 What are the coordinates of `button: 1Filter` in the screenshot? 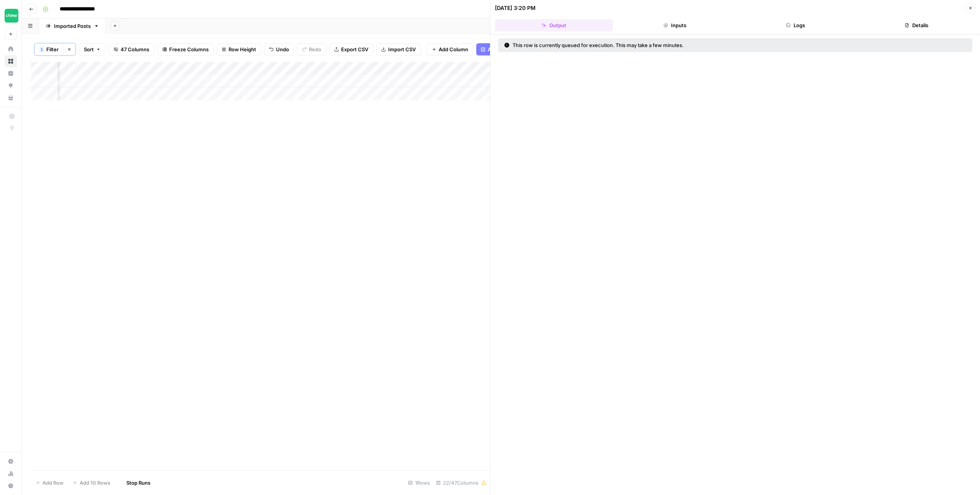 It's located at (49, 50).